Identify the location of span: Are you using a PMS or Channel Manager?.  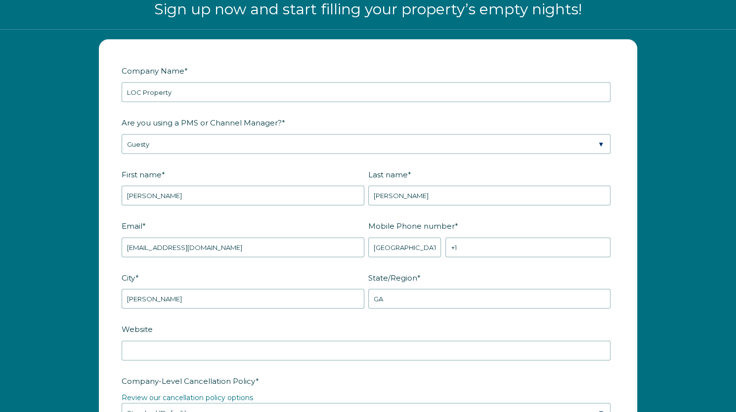
(202, 123).